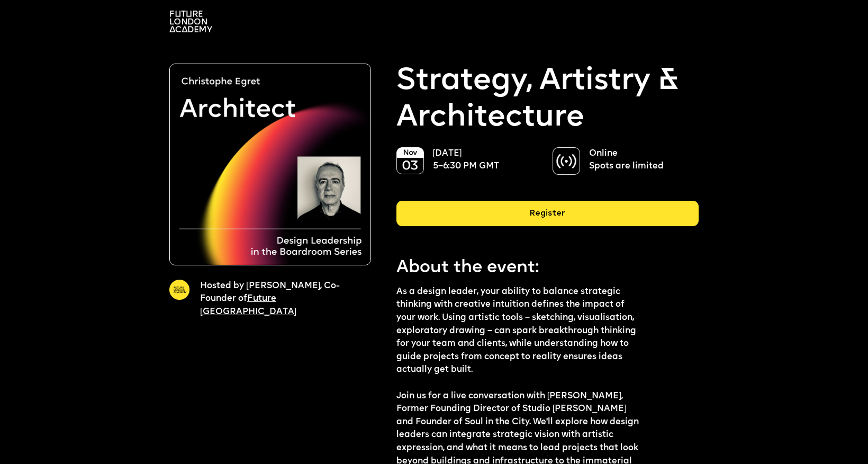 Image resolution: width=868 pixels, height=464 pixels. What do you see at coordinates (533, 268) in the screenshot?
I see `p: About the event:` at bounding box center [533, 268].